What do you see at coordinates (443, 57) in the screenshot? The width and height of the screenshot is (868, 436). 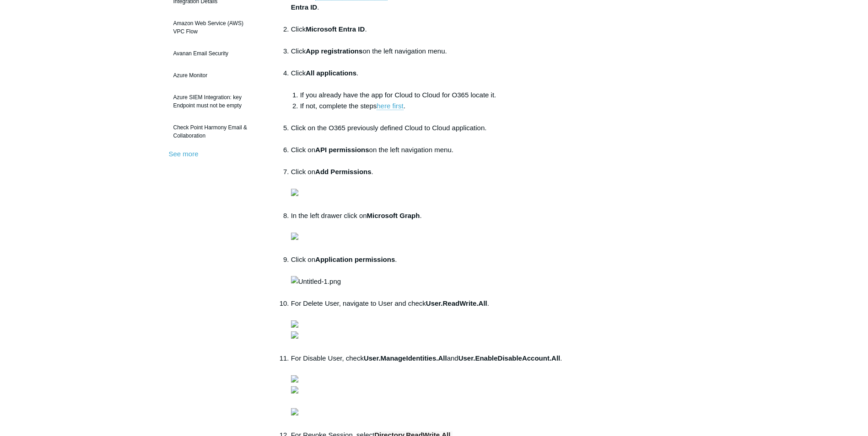 I see `li: Click on the left navigation menu.` at bounding box center [443, 57].